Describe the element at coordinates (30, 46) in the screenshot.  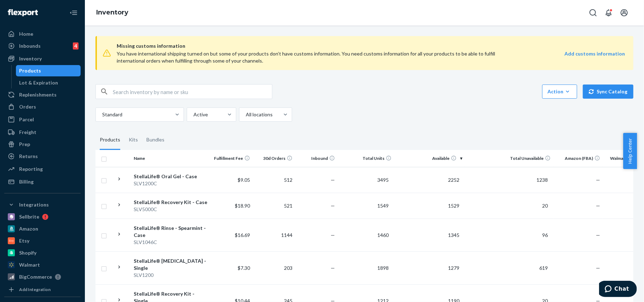
I see `div: Inbounds` at that location.